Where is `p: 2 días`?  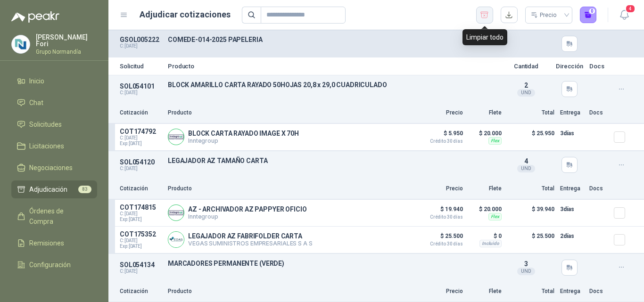
p: 2 días is located at coordinates (572, 236).